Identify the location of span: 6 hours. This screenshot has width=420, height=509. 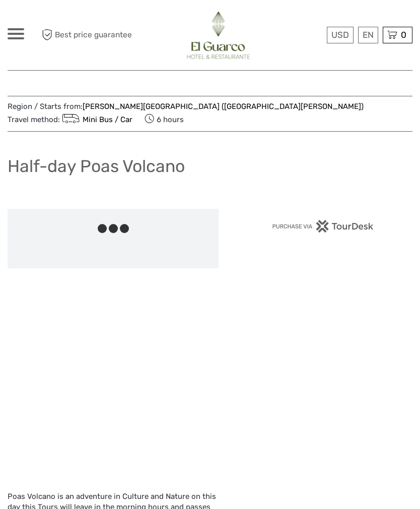
(164, 119).